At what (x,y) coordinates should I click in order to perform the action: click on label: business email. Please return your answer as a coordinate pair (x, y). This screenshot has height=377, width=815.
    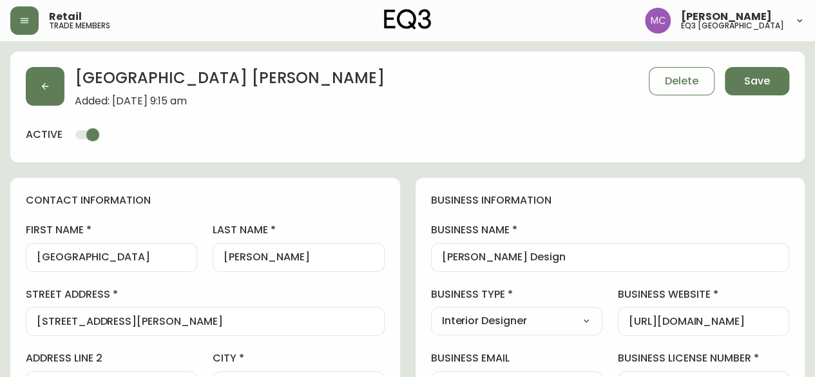
    Looking at the image, I should click on (517, 358).